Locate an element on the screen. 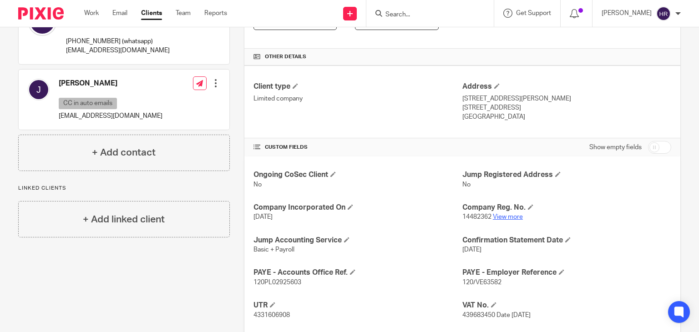 This screenshot has height=332, width=699. h4: Jump Registered Address is located at coordinates (566, 175).